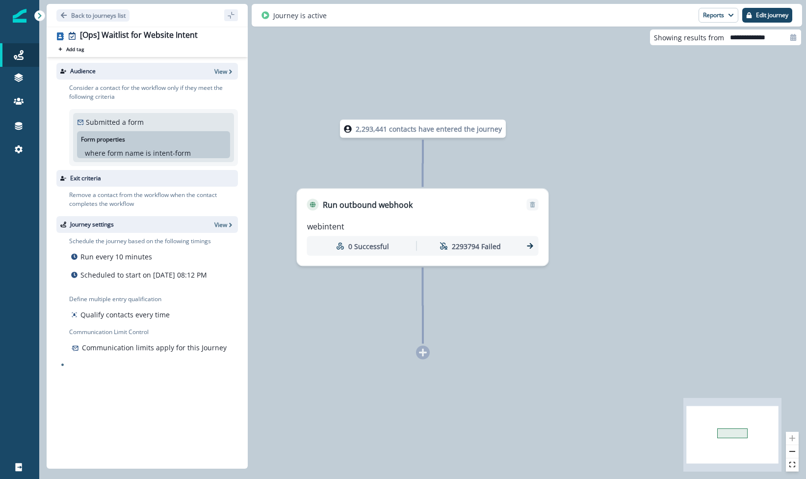  What do you see at coordinates (85, 178) in the screenshot?
I see `p: Exit criteria` at bounding box center [85, 178].